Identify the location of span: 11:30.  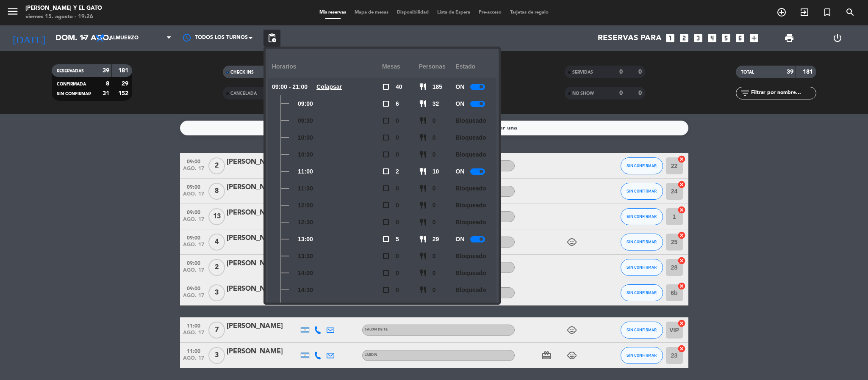
(306, 189).